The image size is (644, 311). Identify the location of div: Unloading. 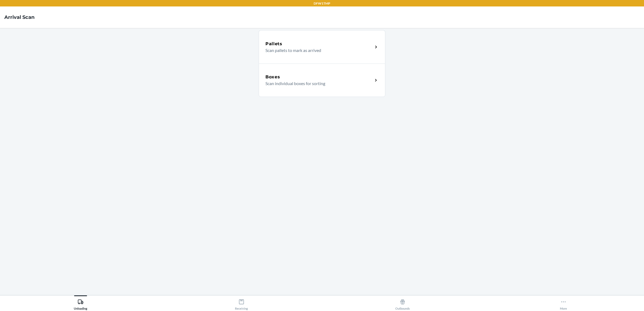
(80, 304).